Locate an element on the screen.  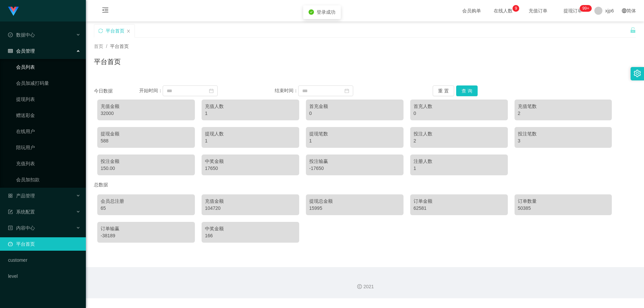
i: 图标: close is located at coordinates (128, 31).